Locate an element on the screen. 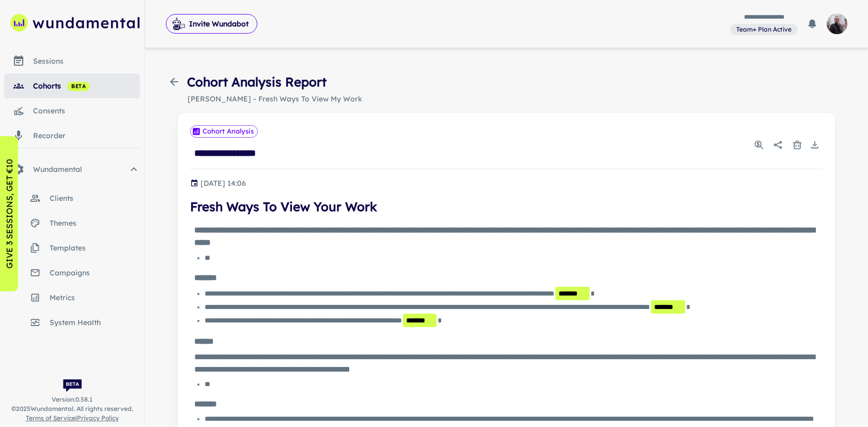  img: photoURL is located at coordinates (837, 24).